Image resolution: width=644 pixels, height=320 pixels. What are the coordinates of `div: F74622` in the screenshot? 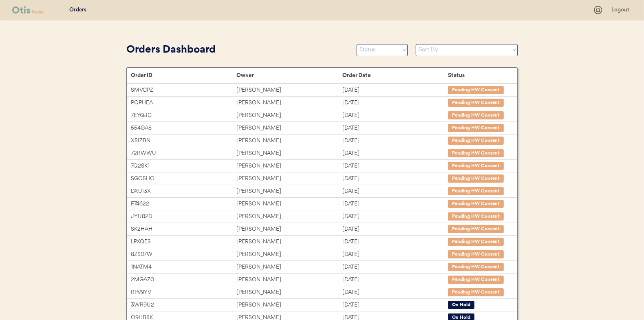 It's located at (183, 204).